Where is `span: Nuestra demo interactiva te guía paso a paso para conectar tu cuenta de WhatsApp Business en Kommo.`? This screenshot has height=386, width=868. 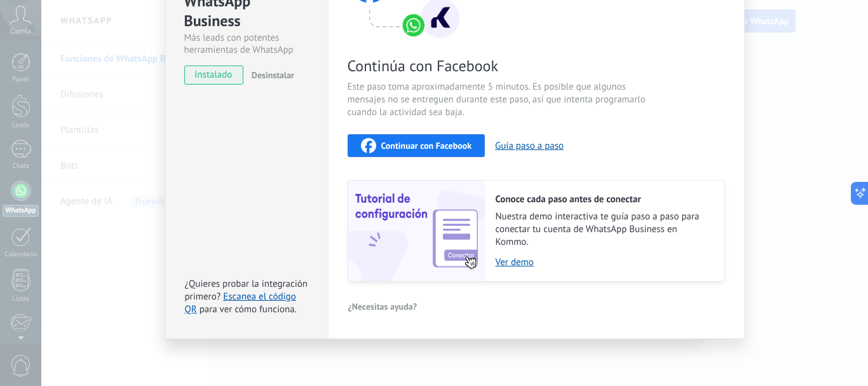
span: Nuestra demo interactiva te guía paso a paso para conectar tu cuenta de WhatsApp Business en Kommo. is located at coordinates (604, 230).